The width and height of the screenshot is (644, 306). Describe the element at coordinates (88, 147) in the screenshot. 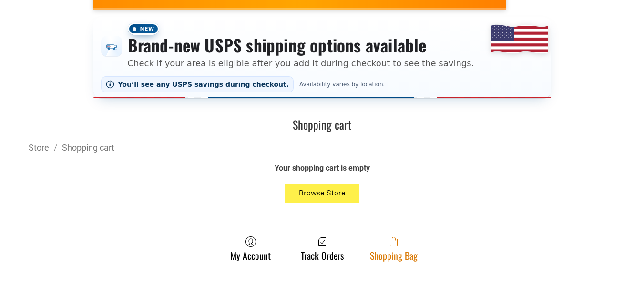

I see `a: Shopping cart` at that location.